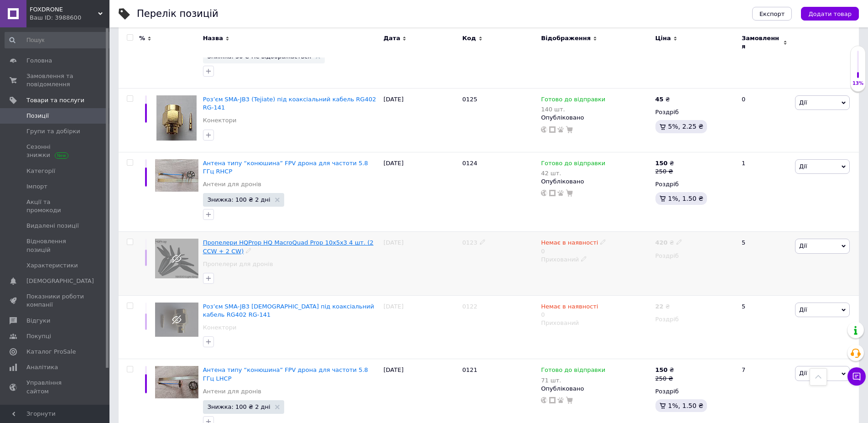 The width and height of the screenshot is (868, 423). What do you see at coordinates (392, 39) in the screenshot?
I see `span: Дата` at bounding box center [392, 39].